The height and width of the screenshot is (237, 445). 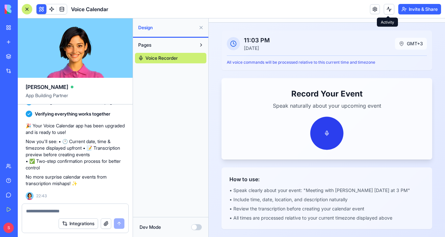 What do you see at coordinates (165, 45) in the screenshot?
I see `button: Pages` at bounding box center [165, 45].